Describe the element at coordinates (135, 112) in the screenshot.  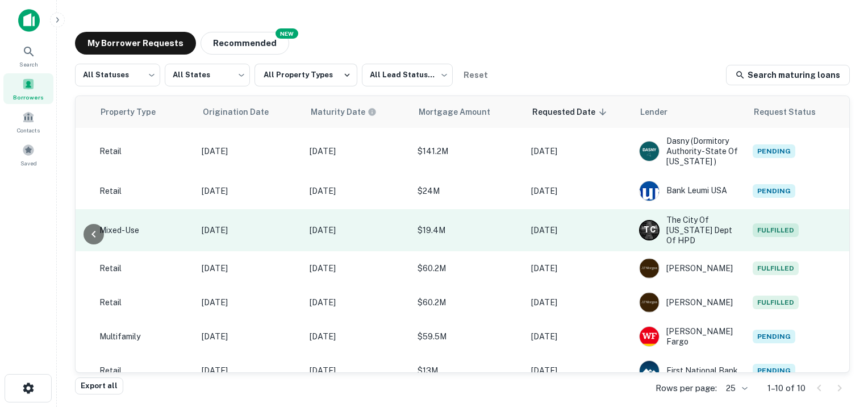
I see `span: Property Type` at that location.